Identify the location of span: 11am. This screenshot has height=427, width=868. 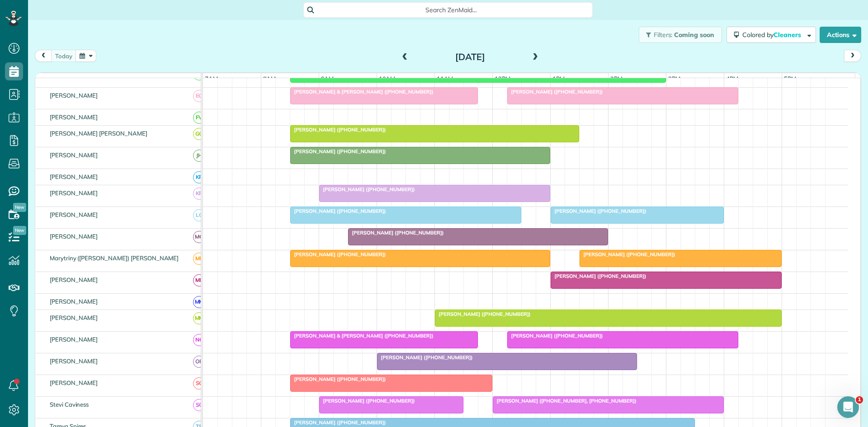
(445, 79).